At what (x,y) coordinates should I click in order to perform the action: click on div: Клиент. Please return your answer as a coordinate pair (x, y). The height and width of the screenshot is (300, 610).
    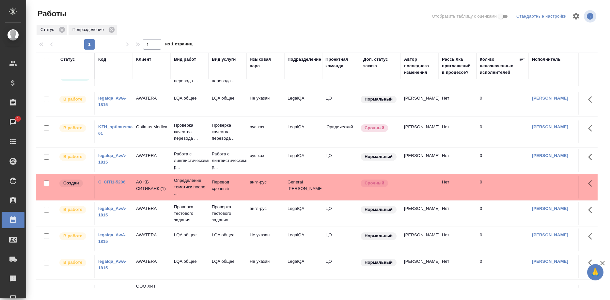
    Looking at the image, I should click on (144, 59).